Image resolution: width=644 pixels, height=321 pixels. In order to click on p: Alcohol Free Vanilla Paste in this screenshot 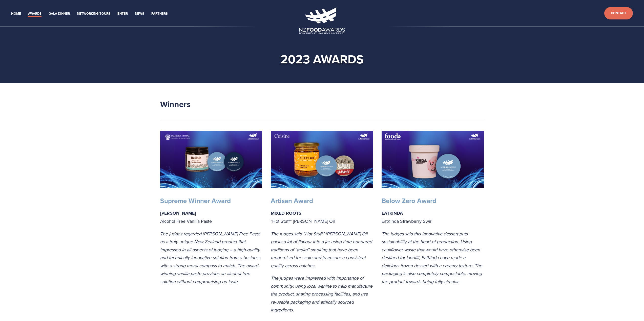, I will do `click(211, 217)`.